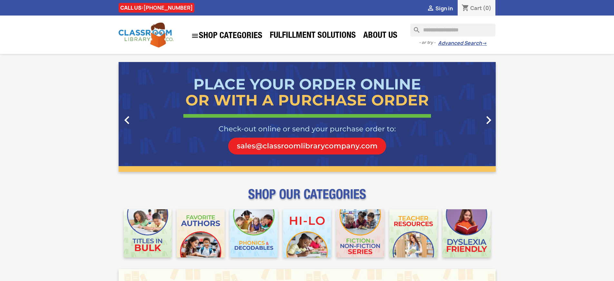 Image resolution: width=614 pixels, height=281 pixels. I want to click on img: CLC_Dyslexia_Mobile.jpg, so click(467, 233).